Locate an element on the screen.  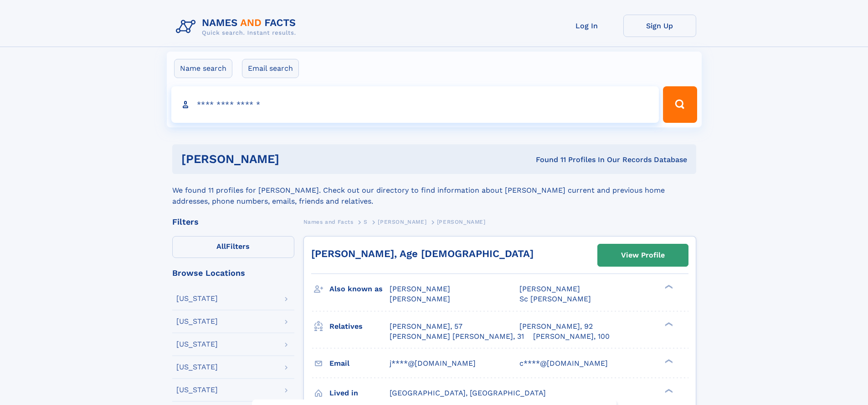
a: Names and Facts is located at coordinates (329, 221).